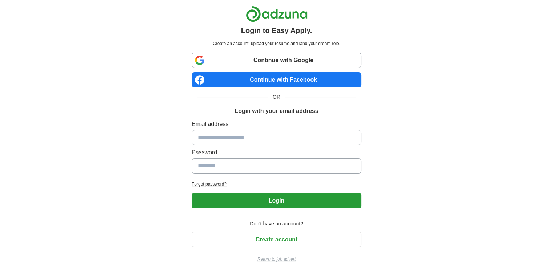 This screenshot has height=265, width=553. I want to click on span: OR, so click(276, 97).